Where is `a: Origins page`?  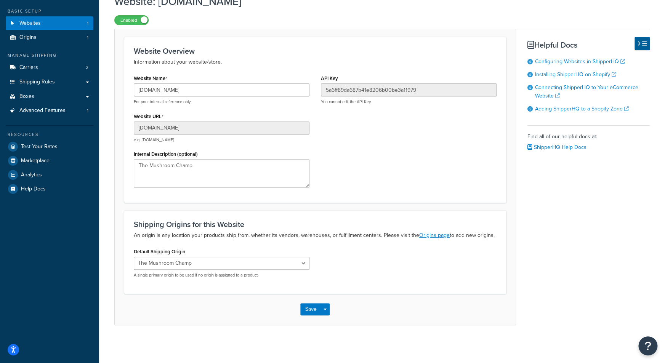
a: Origins page is located at coordinates (434, 235).